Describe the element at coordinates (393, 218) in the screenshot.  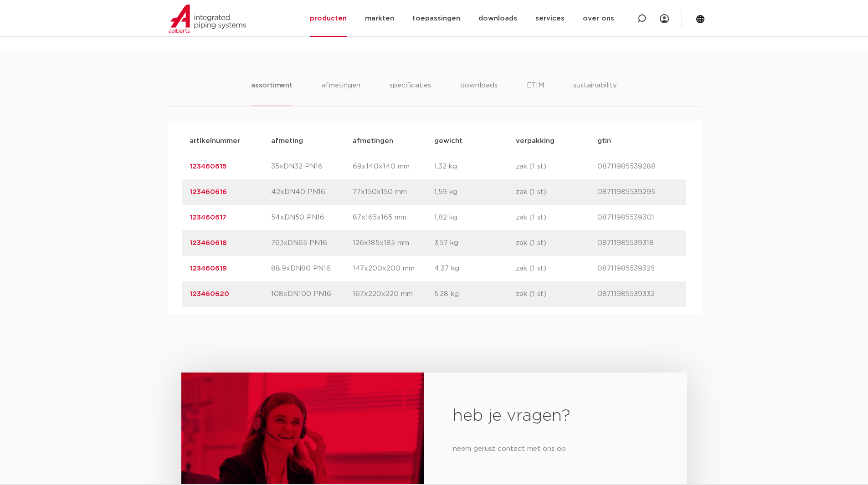
I see `p: 87x165x165 mm` at that location.